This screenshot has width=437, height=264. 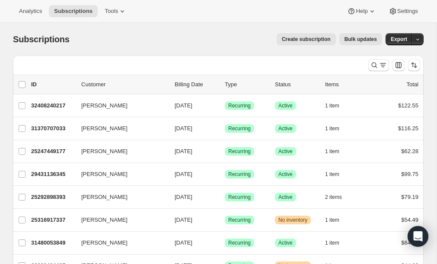 I want to click on p: Status, so click(x=296, y=85).